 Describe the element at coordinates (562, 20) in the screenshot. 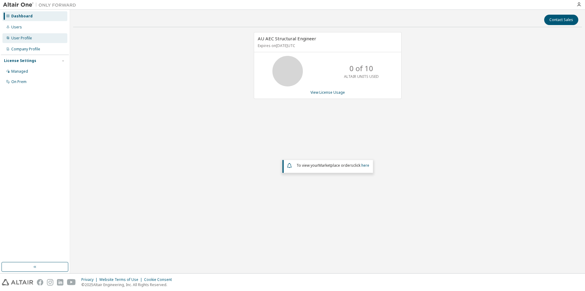

I see `button: Contact Sales` at that location.